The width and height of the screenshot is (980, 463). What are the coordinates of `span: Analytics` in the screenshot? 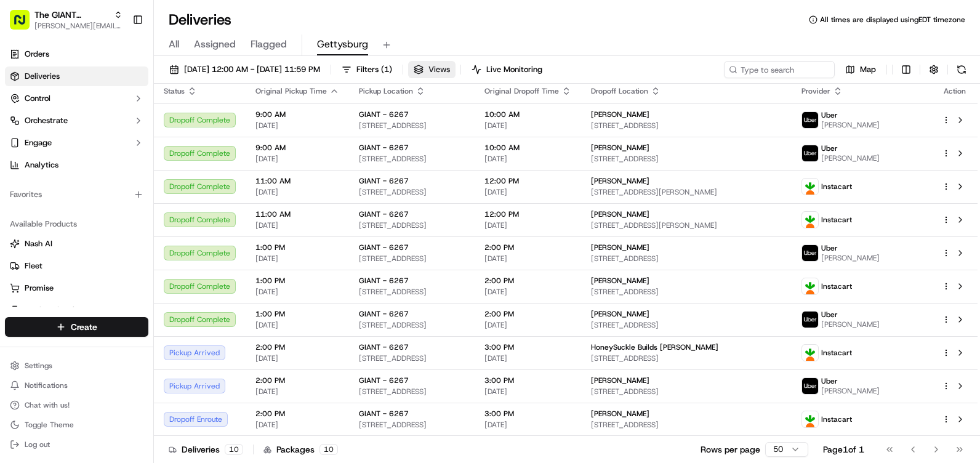 It's located at (41, 165).